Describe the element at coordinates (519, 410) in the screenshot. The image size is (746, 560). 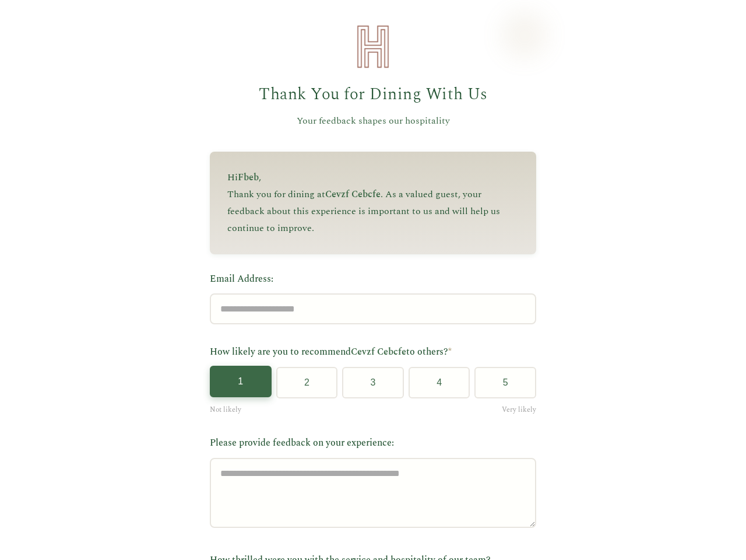
I see `span: Very likely` at that location.